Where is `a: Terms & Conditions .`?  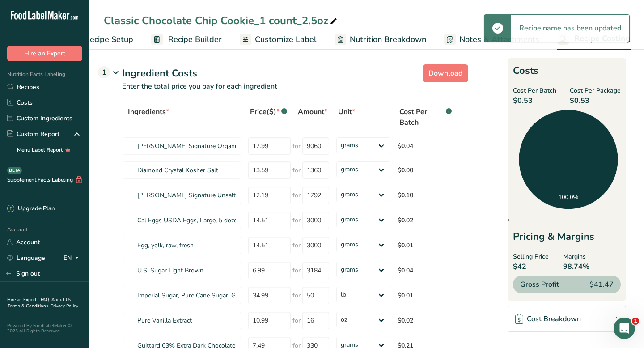
a: Terms & Conditions . is located at coordinates (29, 306).